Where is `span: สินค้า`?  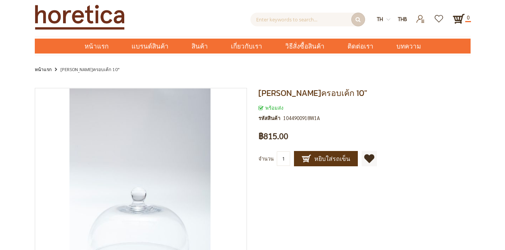 span: สินค้า is located at coordinates (200, 46).